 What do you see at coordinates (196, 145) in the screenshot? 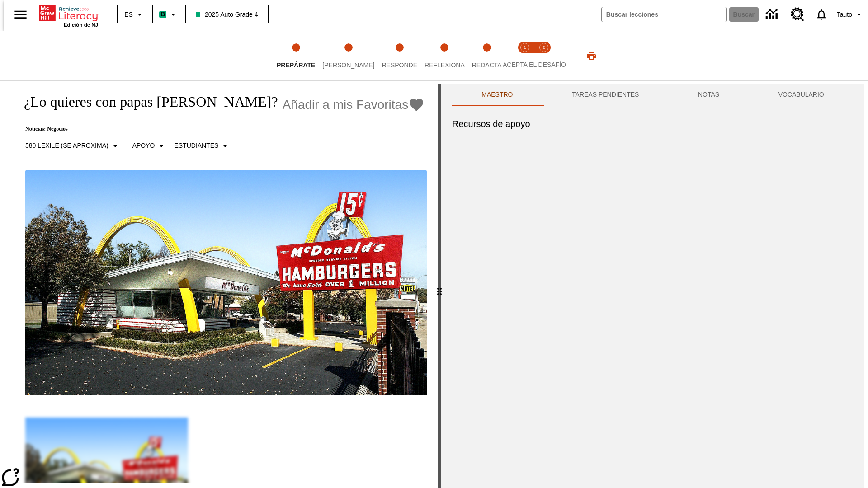
I see `p: Estudiantes` at bounding box center [196, 145].